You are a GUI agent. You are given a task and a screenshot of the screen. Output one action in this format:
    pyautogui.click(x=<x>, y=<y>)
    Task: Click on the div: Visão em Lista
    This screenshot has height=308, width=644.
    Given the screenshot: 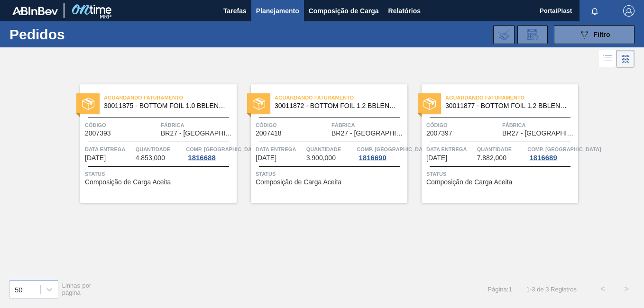 What is the action you would take?
    pyautogui.click(x=607, y=59)
    